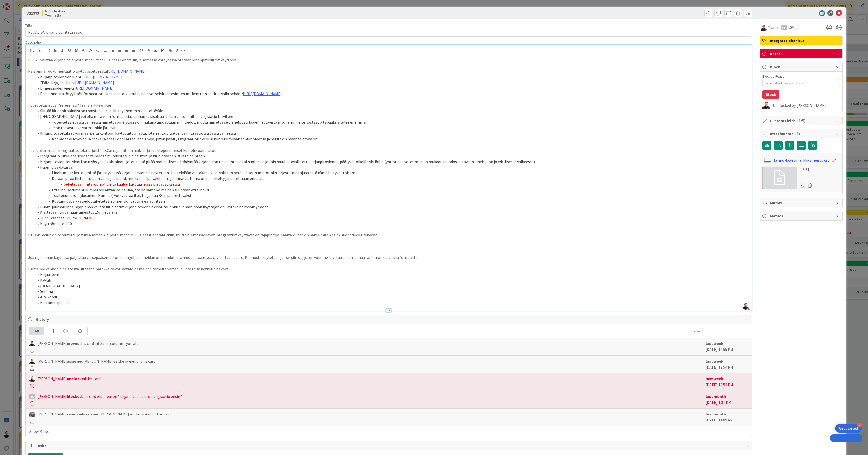 This screenshot has width=868, height=455. I want to click on p: Toteutetaan uusi integraatio, joka kirjoittaa BC:n rajapintaan maksu- ja suoriteperusteiset kirja..., so click(389, 151).